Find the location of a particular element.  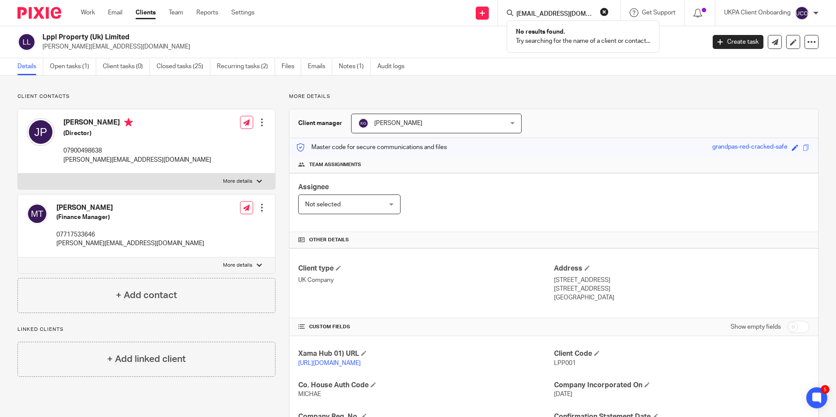

a: Details is located at coordinates (30, 66).